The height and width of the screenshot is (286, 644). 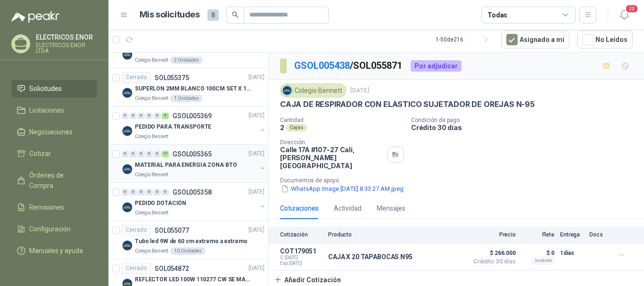 I want to click on p: SOL055077, so click(x=172, y=231).